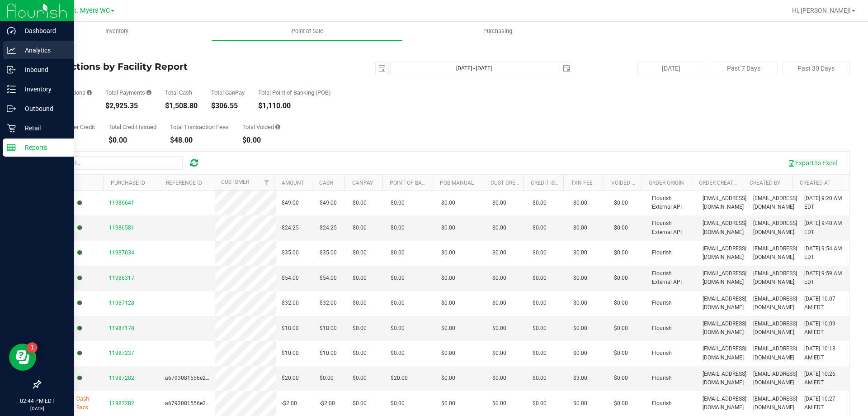 The image size is (868, 416). Describe the element at coordinates (11, 70) in the screenshot. I see `inline-svg: Inbound` at that location.